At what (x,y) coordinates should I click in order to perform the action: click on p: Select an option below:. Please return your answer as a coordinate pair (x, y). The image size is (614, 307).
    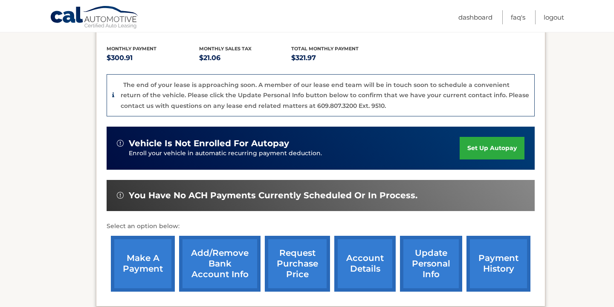
    Looking at the image, I should click on (321, 227).